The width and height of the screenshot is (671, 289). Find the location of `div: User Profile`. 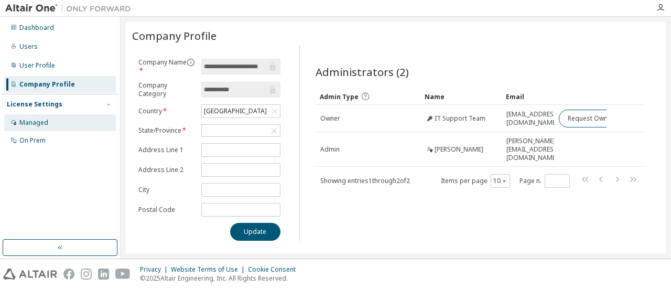

div: User Profile is located at coordinates (37, 65).